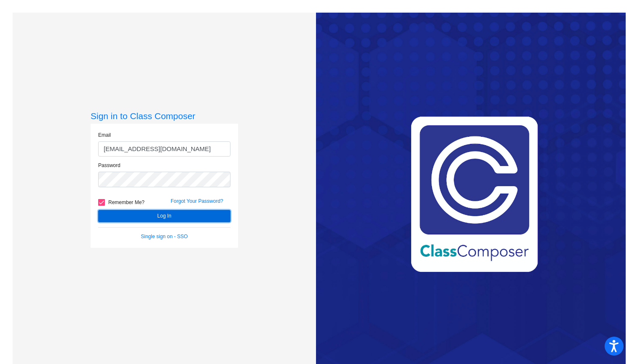 This screenshot has height=364, width=632. Describe the element at coordinates (164, 116) in the screenshot. I see `h3: Sign in to Class Composer` at that location.